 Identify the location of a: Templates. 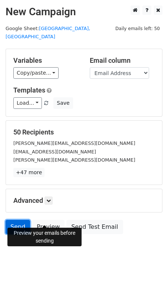
(29, 90).